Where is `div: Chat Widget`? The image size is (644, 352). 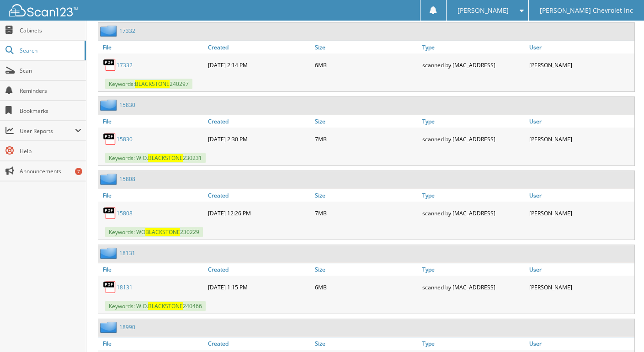 div: Chat Widget is located at coordinates (621, 330).